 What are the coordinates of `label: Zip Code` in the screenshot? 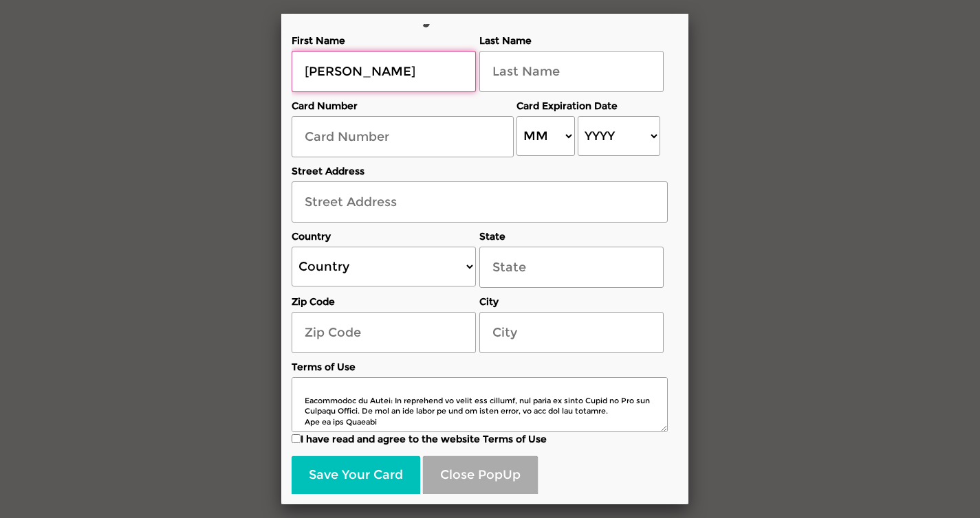 It's located at (384, 302).